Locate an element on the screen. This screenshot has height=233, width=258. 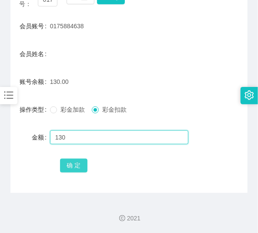
span: 彩金加款 is located at coordinates (73, 109).